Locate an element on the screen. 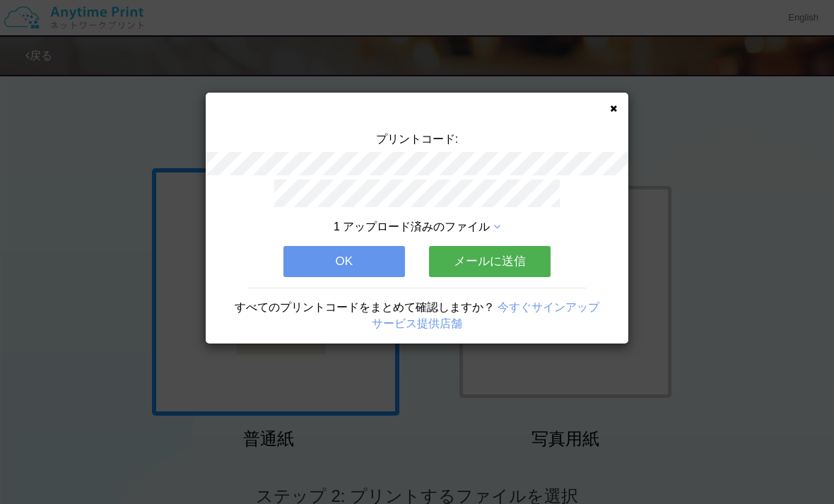  button: OK is located at coordinates (344, 261).